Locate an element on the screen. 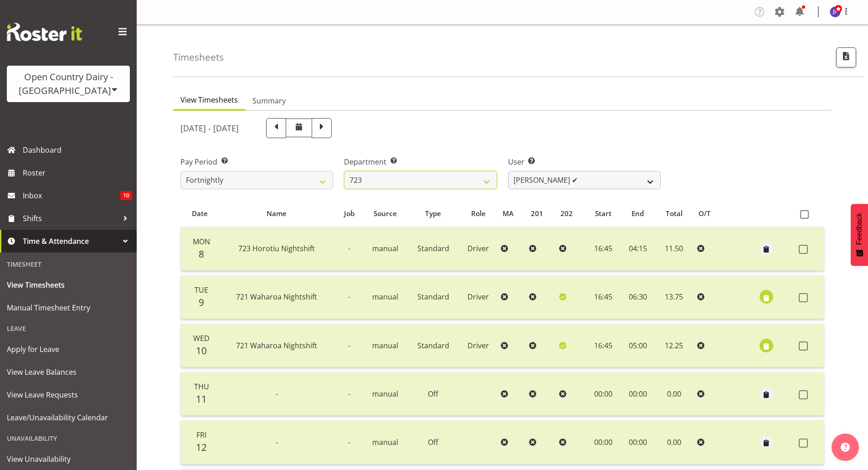 The height and width of the screenshot is (470, 868). button: Export CSV is located at coordinates (846, 57).